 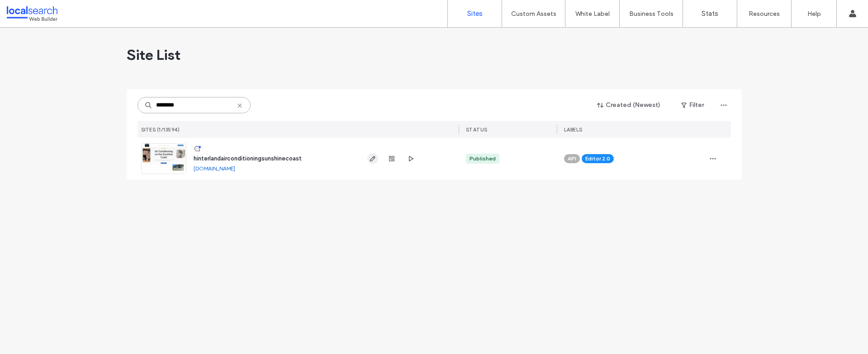 What do you see at coordinates (475, 14) in the screenshot?
I see `label: Sites` at bounding box center [475, 14].